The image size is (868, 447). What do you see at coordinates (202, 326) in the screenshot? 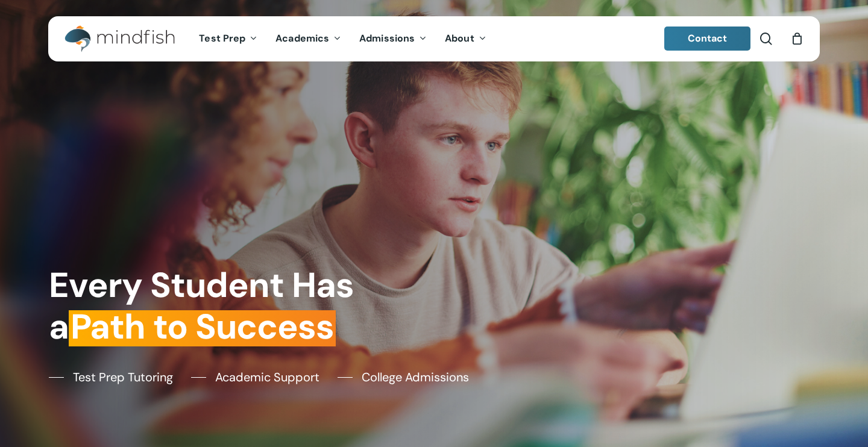
I see `em: Path to Success` at bounding box center [202, 326].